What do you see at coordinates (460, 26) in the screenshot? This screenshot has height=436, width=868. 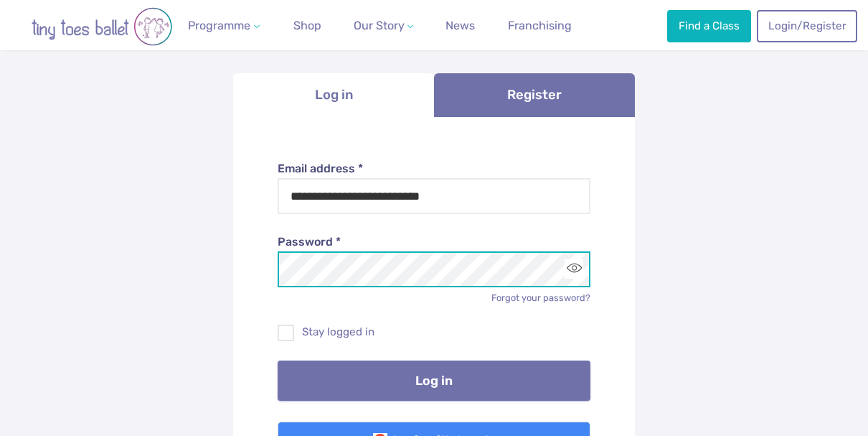 I see `a: News` at bounding box center [460, 26].